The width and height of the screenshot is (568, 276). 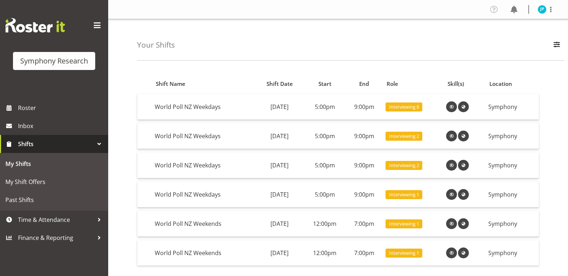 I want to click on a: Past Shifts, so click(x=54, y=200).